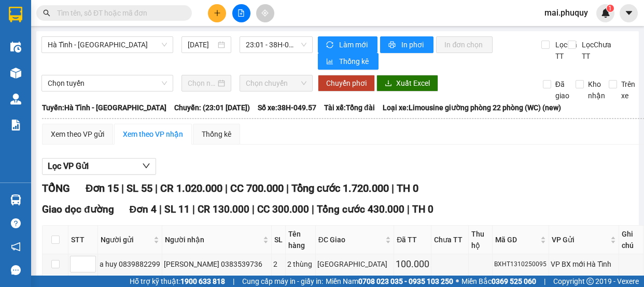 The image size is (644, 287). Describe the element at coordinates (414, 239) in the screenshot. I see `th: Đã TT` at that location.